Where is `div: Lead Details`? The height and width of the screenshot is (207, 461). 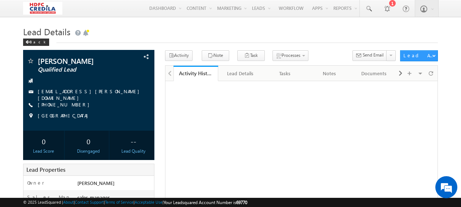
div: Lead Details is located at coordinates (240, 73).